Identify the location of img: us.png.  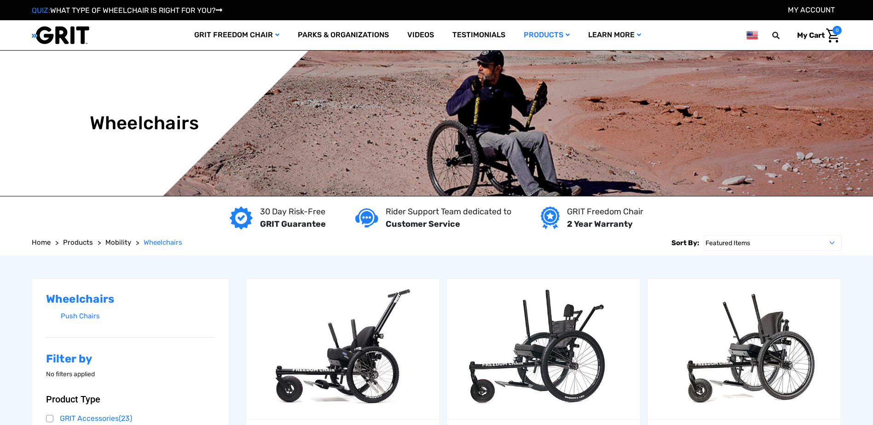
(752, 35).